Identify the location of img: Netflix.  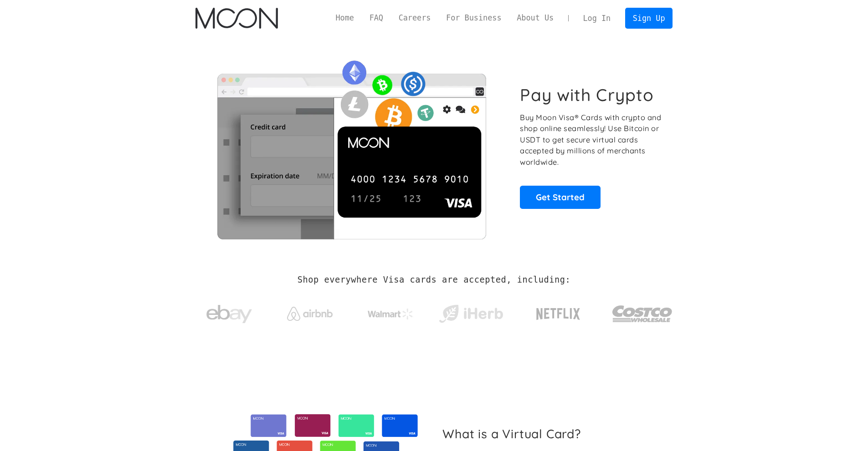
(558, 314).